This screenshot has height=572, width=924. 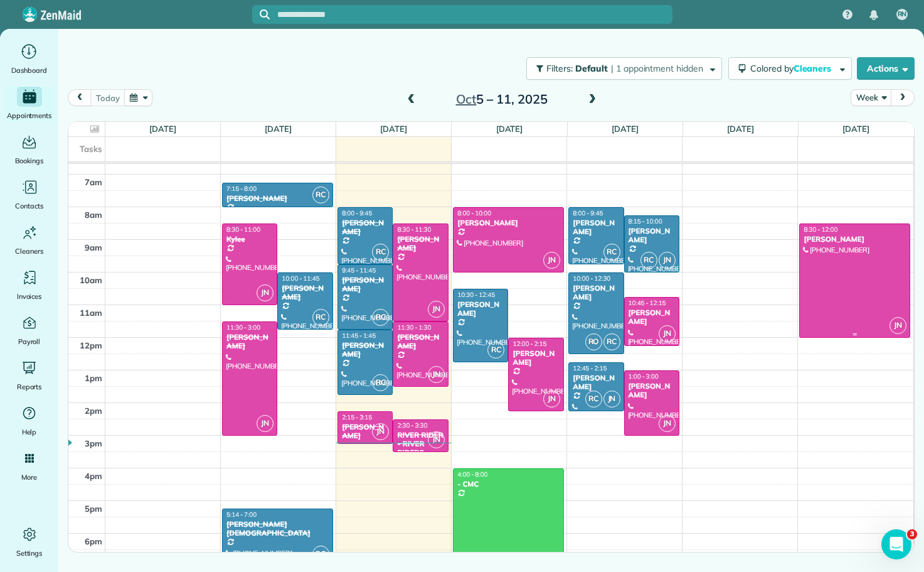 What do you see at coordinates (790, 69) in the screenshot?
I see `button: Colored byCleaners` at bounding box center [790, 69].